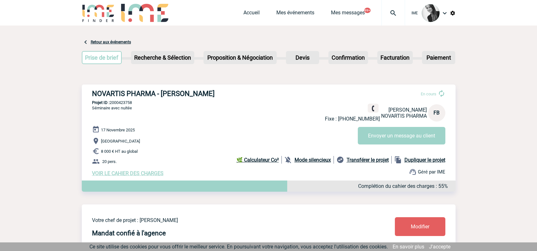 The image size is (537, 251). What do you see at coordinates (257, 160) in the screenshot?
I see `b: 🌿 Calculateur Co²` at bounding box center [257, 160].